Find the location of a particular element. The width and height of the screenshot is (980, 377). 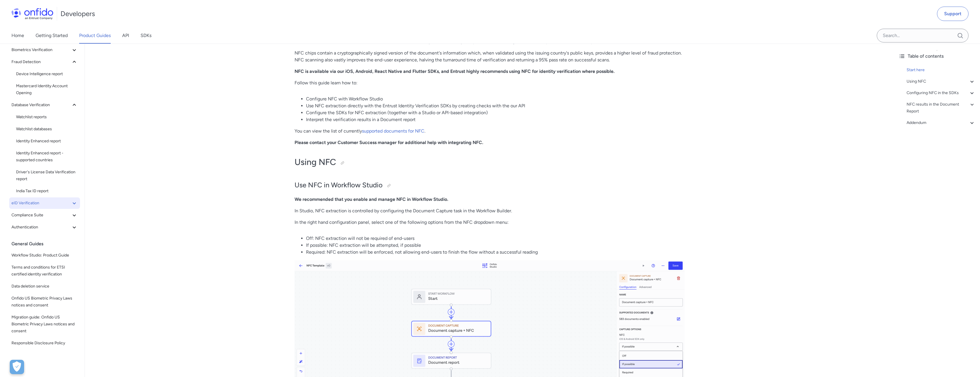

a: Responsible Disclosure Policy is located at coordinates (44, 343).